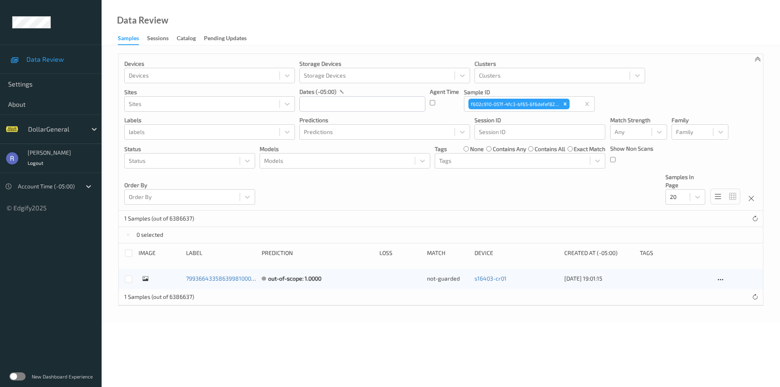 This screenshot has height=387, width=780. What do you see at coordinates (229, 39) in the screenshot?
I see `a: Pending Updates` at bounding box center [229, 39].